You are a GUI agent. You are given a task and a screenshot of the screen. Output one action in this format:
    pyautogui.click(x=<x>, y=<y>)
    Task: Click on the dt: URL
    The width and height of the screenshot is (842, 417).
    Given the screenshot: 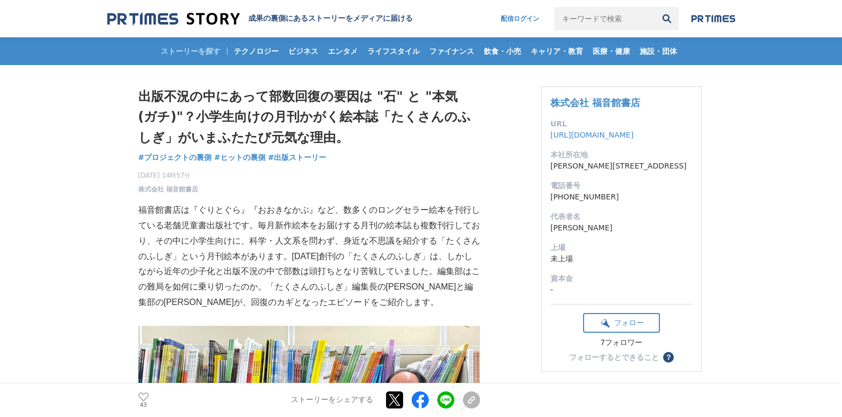 What is the action you would take?
    pyautogui.click(x=621, y=124)
    